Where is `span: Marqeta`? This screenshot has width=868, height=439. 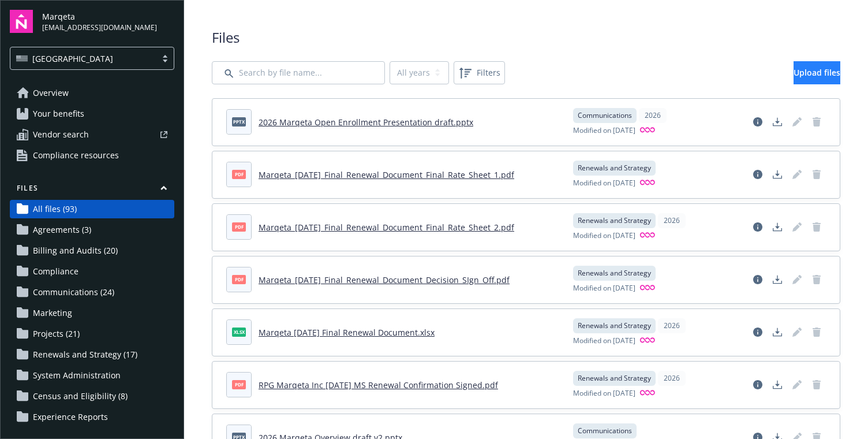 span: Marqeta is located at coordinates (99, 16).